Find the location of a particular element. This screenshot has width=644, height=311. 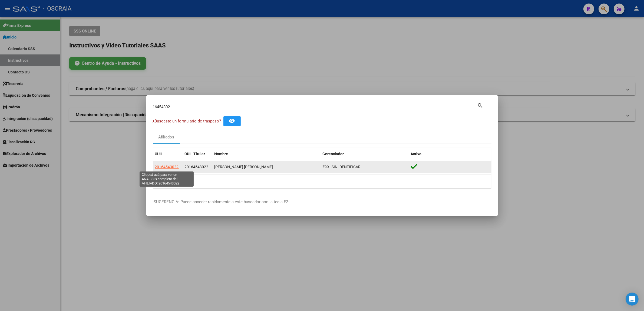

span: ¿Buscaste un formulario de traspaso? - is located at coordinates (188, 121).